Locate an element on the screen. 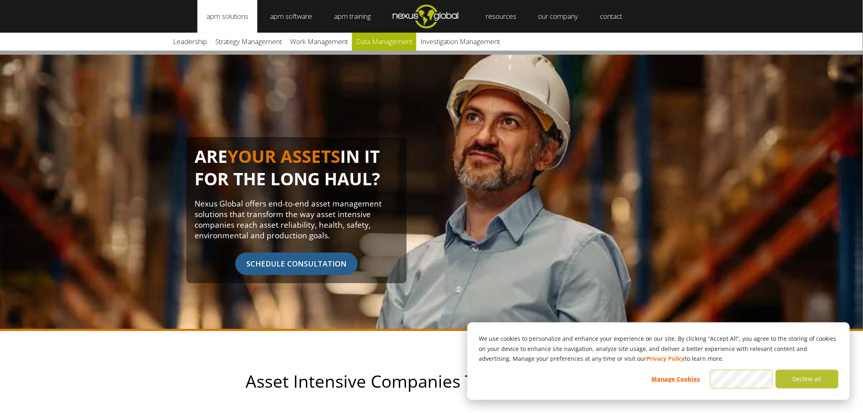 The width and height of the screenshot is (863, 413). p: Nexus Global offers end-to-end asset management solutions that transform the way asset intensive ... is located at coordinates (296, 219).